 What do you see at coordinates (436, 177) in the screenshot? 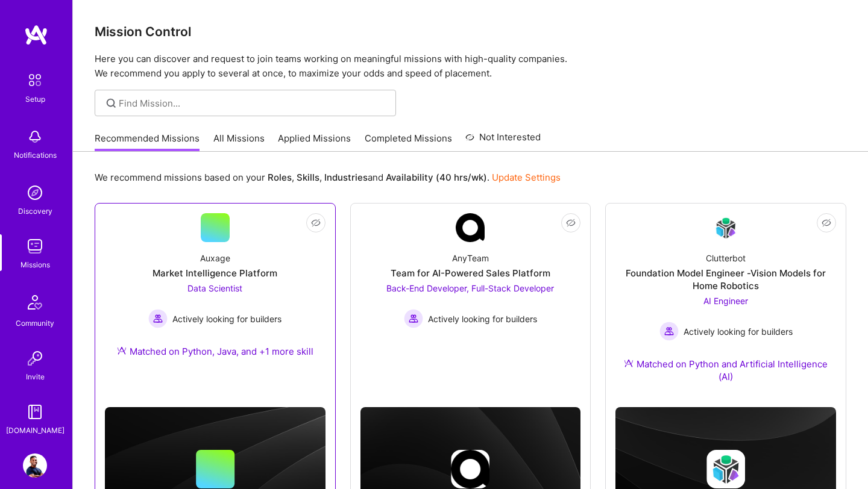
I see `b: Availability (40 hrs/wk)` at bounding box center [436, 177].